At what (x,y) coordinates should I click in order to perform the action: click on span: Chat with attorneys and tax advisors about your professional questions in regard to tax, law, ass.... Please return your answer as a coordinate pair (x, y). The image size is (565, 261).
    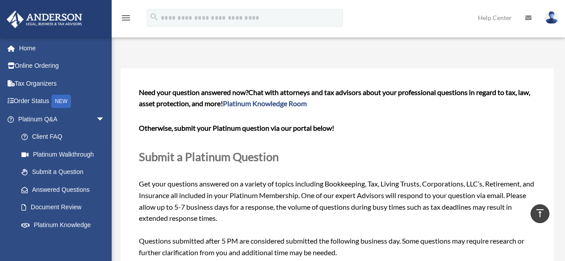
    Looking at the image, I should click on (335, 98).